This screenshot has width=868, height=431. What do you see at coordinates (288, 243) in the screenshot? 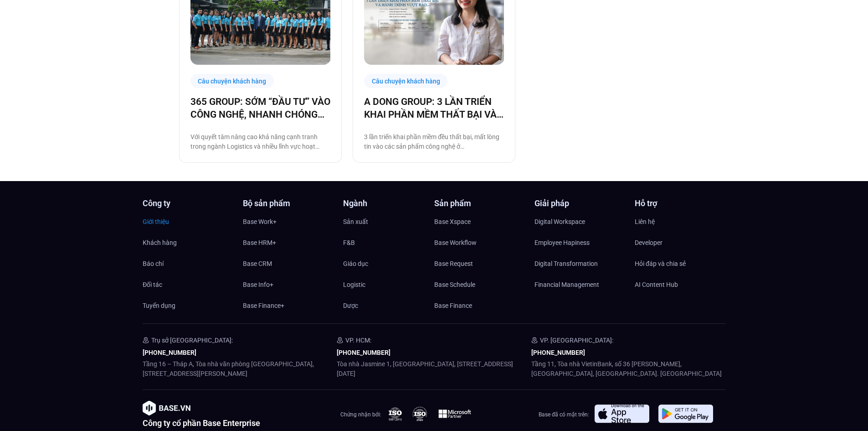
I see `a: Base HRM+` at bounding box center [288, 243].